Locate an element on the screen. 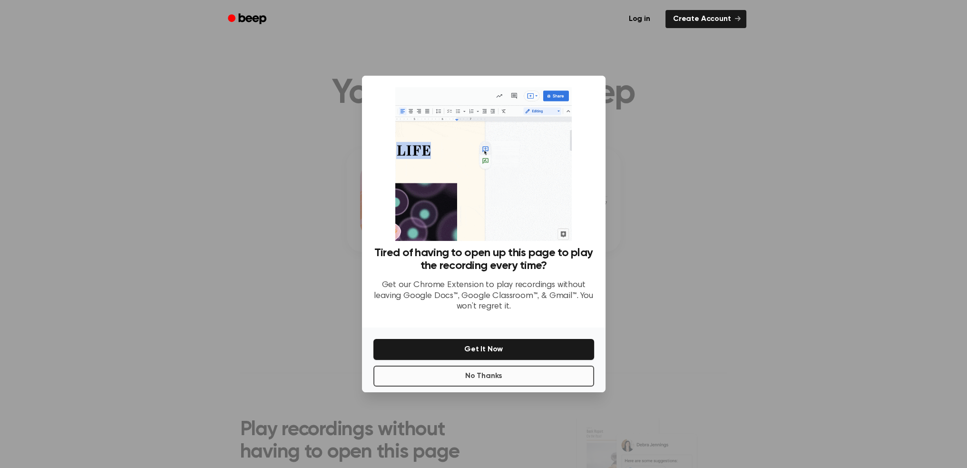 The width and height of the screenshot is (967, 468). h3: Tired of having to open up this page to play the recording every time? is located at coordinates (484, 259).